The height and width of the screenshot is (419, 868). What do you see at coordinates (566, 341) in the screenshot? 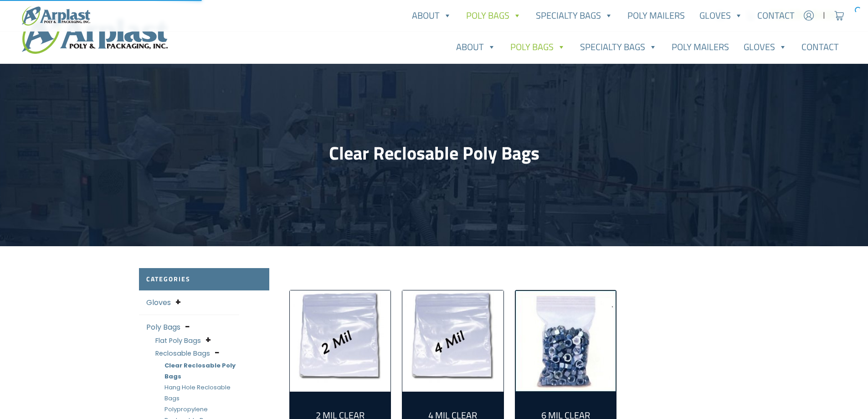
I see `a: Visit product category 6 Mil Clear Reclosable Bags` at bounding box center [566, 341].